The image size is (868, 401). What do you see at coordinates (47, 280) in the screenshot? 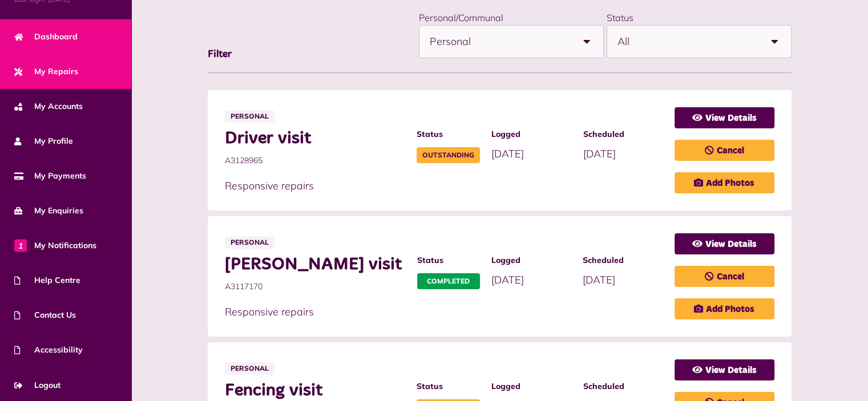
I see `span: Help Centre` at bounding box center [47, 280].